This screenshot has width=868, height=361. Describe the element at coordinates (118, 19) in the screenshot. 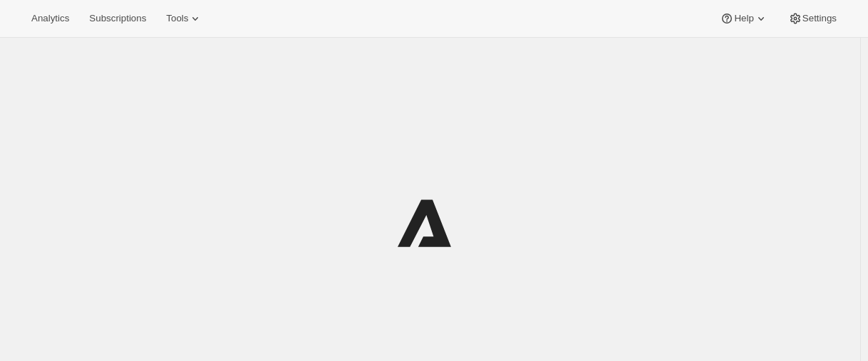

I see `button: Subscriptions` at that location.